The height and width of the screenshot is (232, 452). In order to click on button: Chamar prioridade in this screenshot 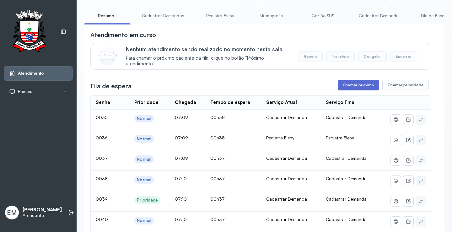, I will do `click(406, 85)`.